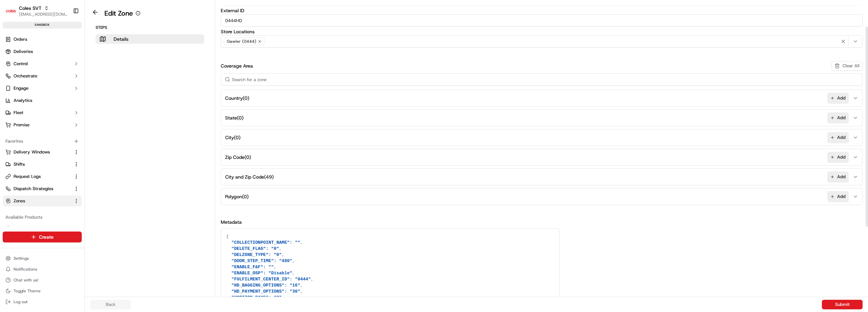 This screenshot has height=312, width=868. I want to click on a: Delivery Windows, so click(38, 152).